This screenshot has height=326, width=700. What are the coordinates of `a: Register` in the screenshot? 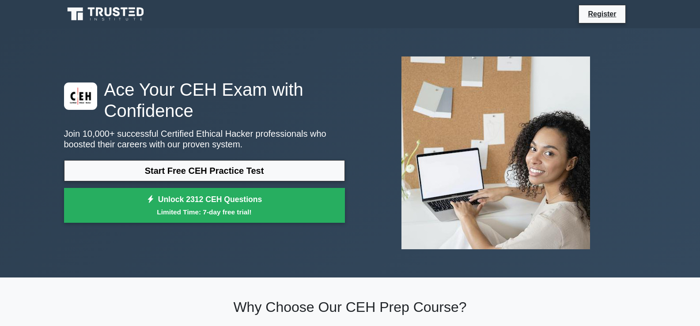 It's located at (602, 14).